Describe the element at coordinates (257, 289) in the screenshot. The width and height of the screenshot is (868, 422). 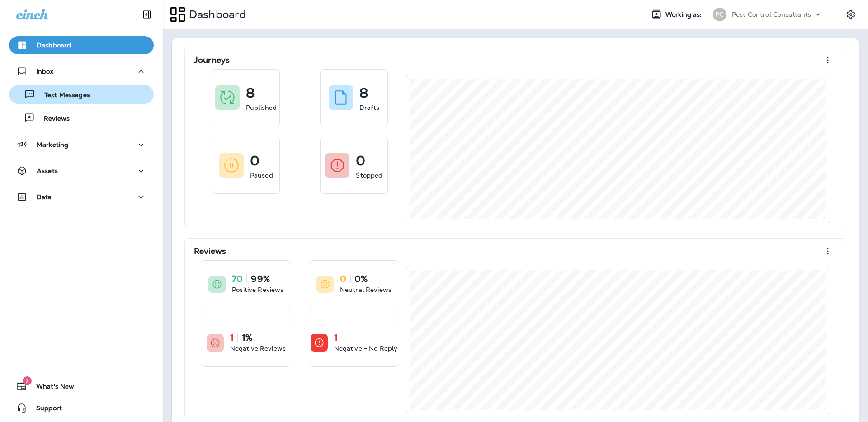
I see `p: Positive Reviews` at that location.